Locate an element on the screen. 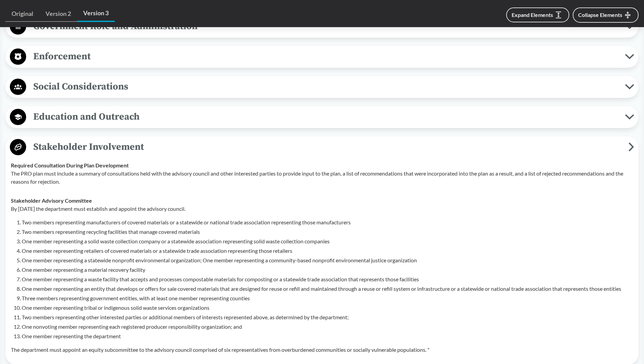 This screenshot has height=364, width=644. button: Education and Outreach is located at coordinates (322, 117).